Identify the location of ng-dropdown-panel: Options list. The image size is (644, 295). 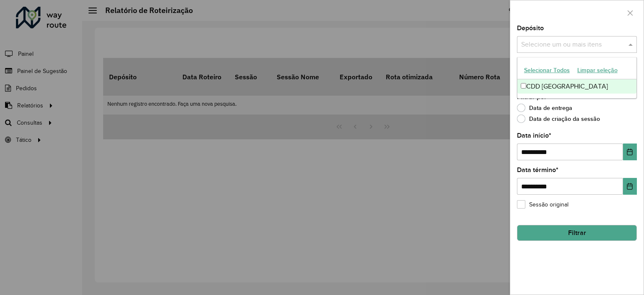
(577, 78).